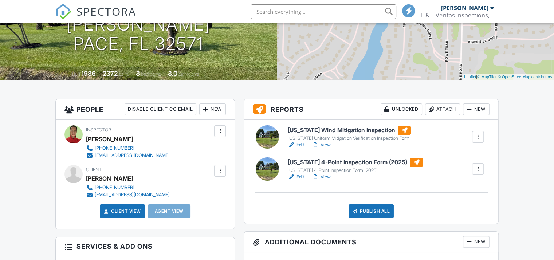 This screenshot has width=554, height=260. What do you see at coordinates (189, 74) in the screenshot?
I see `span: bathrooms` at bounding box center [189, 74].